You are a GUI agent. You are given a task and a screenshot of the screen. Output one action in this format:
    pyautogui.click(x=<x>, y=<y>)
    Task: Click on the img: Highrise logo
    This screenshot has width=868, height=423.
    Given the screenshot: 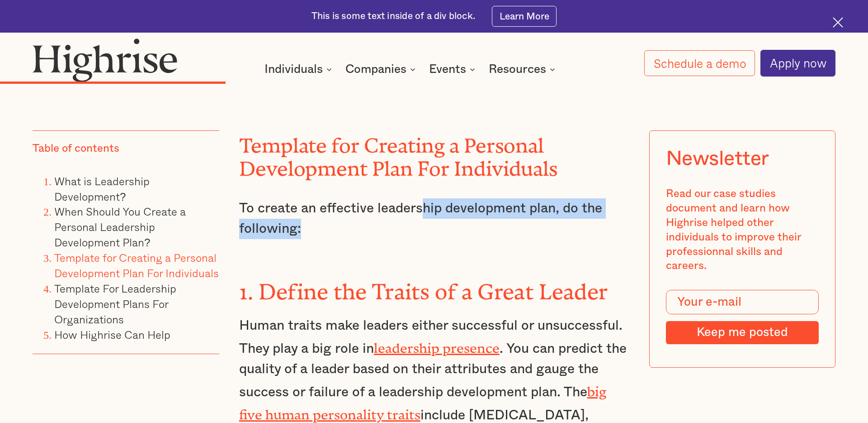 What is the action you would take?
    pyautogui.click(x=105, y=60)
    